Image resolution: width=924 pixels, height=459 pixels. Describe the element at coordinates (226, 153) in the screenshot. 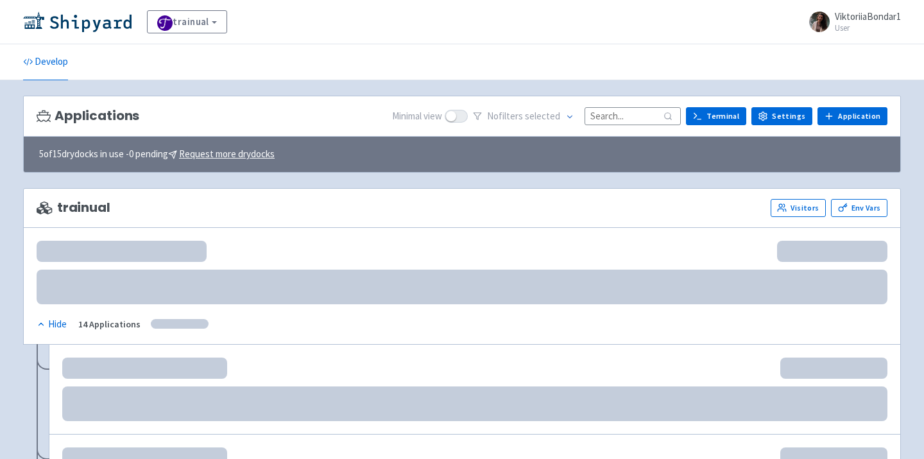

I see `u: Request more drydocks` at that location.